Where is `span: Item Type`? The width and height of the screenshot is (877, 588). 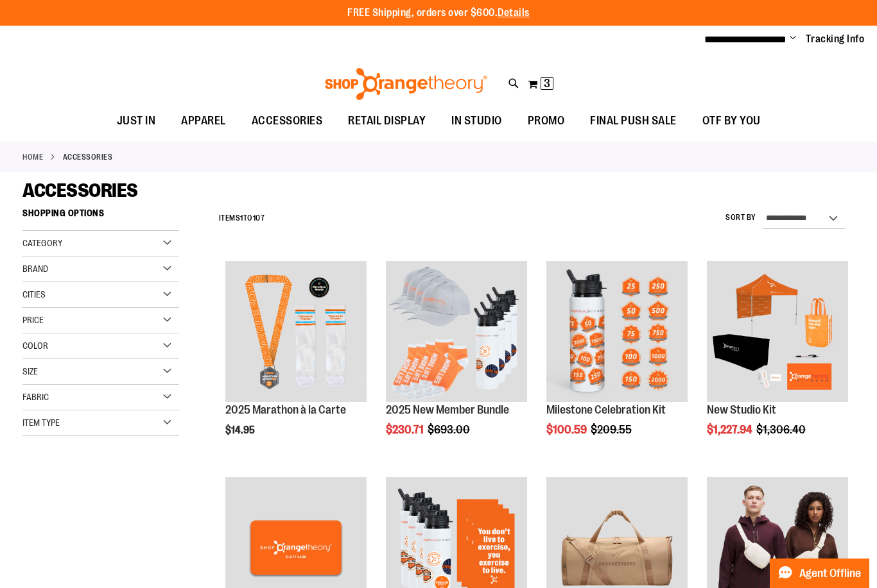 span: Item Type is located at coordinates (41, 423).